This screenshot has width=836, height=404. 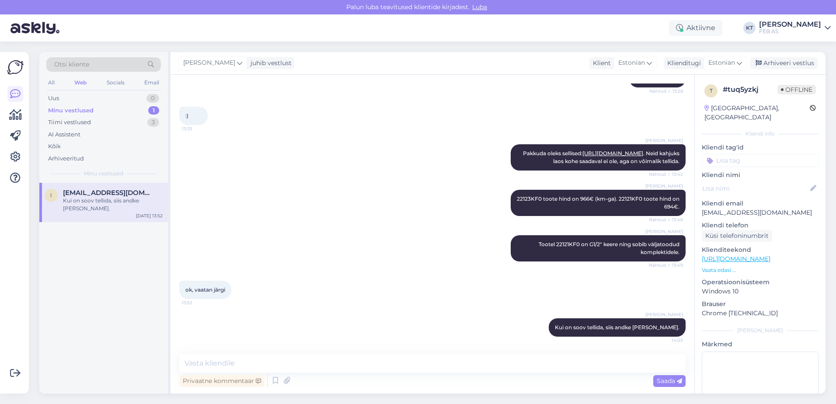 I want to click on div: Kõik, so click(x=54, y=147).